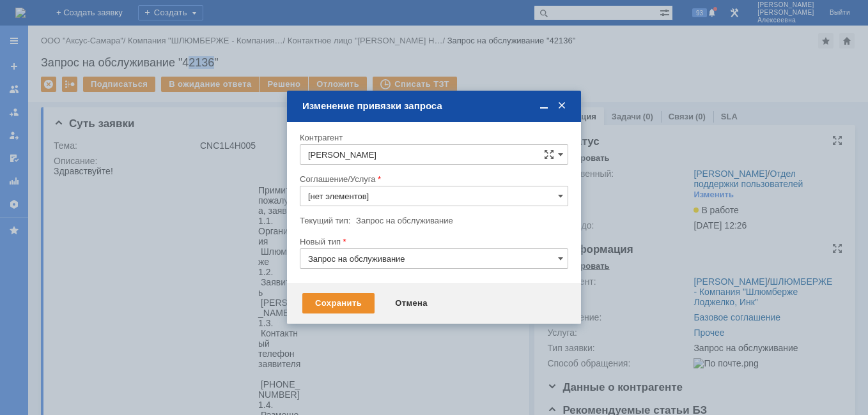  What do you see at coordinates (562, 106) in the screenshot?
I see `span: Закрыть` at bounding box center [562, 106].